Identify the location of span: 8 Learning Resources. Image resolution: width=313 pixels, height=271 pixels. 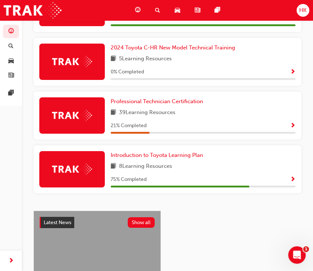
(146, 167).